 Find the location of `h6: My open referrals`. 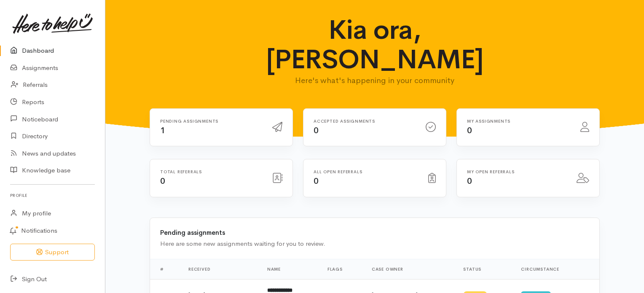

h6: My open referrals is located at coordinates (517, 171).